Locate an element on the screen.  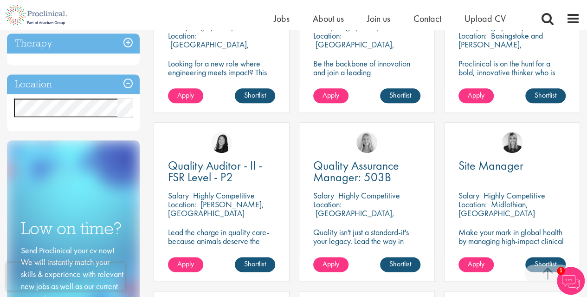
a: Site Manager is located at coordinates (512, 165).